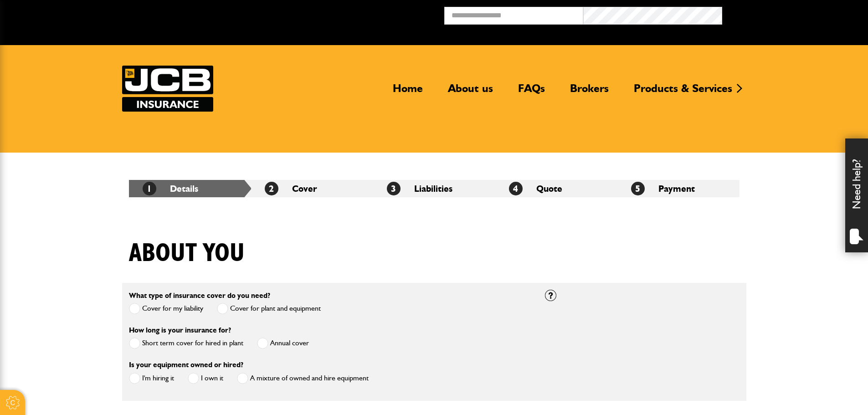 The width and height of the screenshot is (868, 415). Describe the element at coordinates (678, 189) in the screenshot. I see `li: Payment` at that location.